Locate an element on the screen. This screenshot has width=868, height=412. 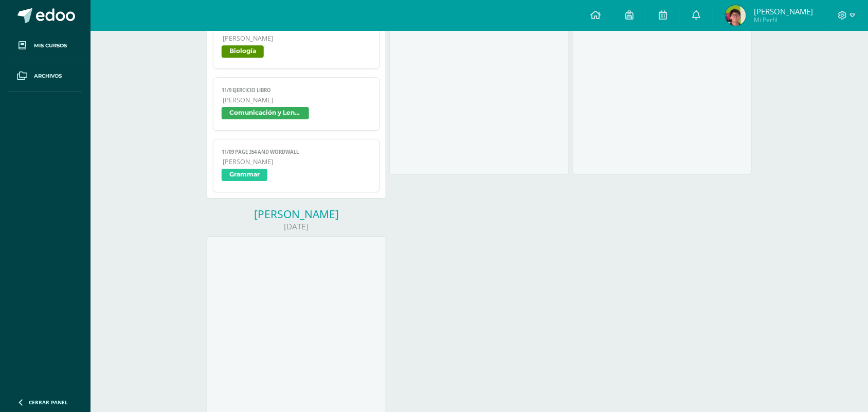
span: Cerrar panel is located at coordinates (48, 402).